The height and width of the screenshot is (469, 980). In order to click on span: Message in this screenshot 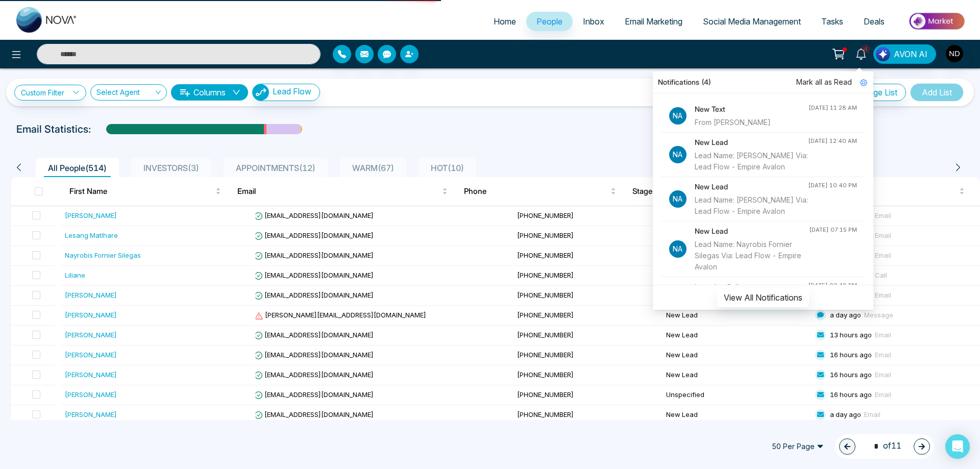, I will do `click(878, 315)`.